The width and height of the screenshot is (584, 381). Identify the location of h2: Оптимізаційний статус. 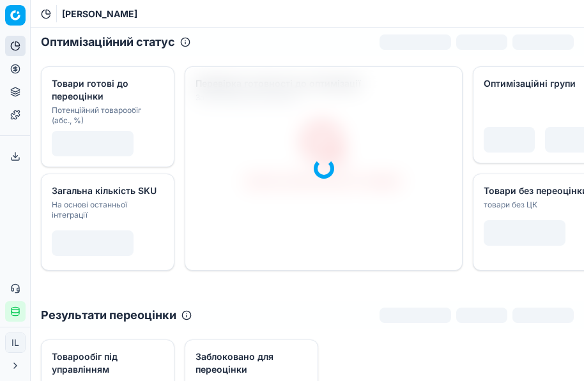
(108, 42).